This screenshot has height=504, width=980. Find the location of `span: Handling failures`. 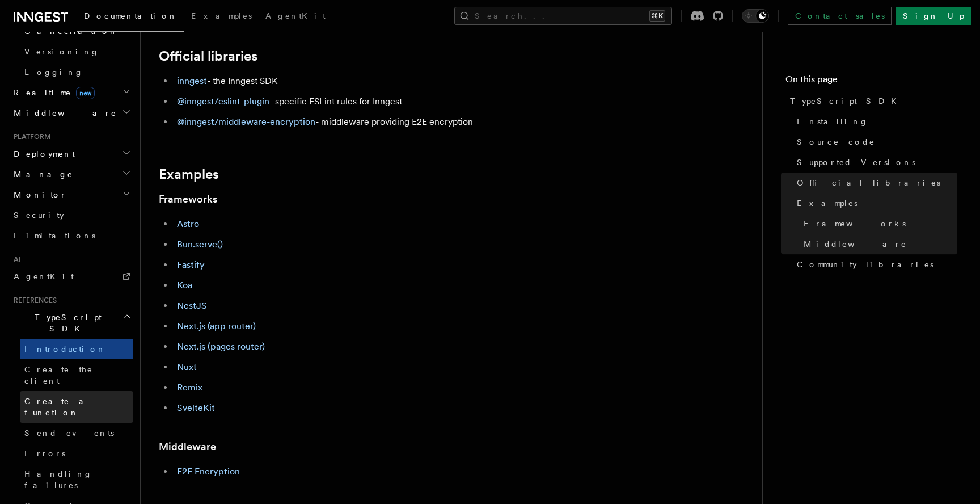

span: Handling failures is located at coordinates (59, 479).